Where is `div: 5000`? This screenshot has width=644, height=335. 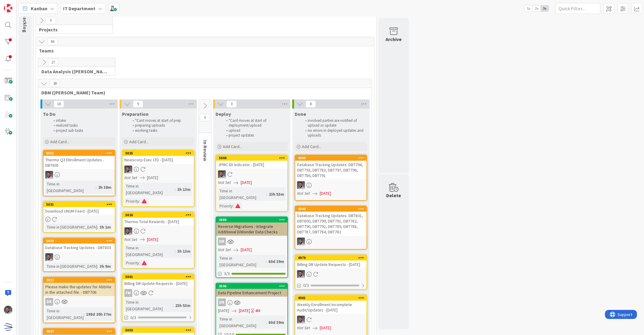 div: 5000 is located at coordinates (252, 158).